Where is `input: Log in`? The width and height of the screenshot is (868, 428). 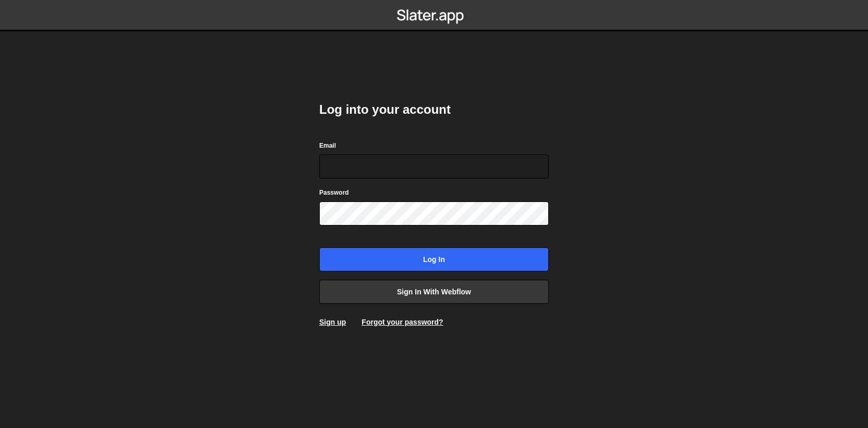 input: Log in is located at coordinates (434, 259).